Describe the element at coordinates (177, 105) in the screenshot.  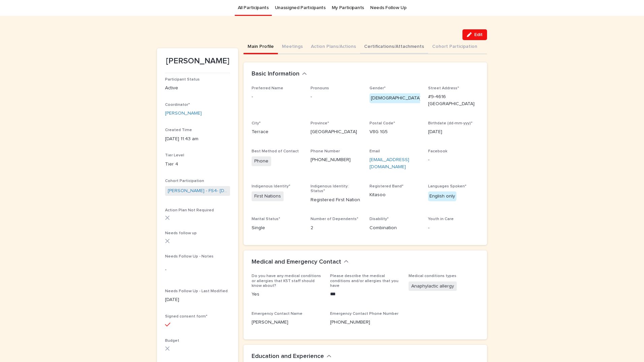
I see `span: Coordinator*` at that location.